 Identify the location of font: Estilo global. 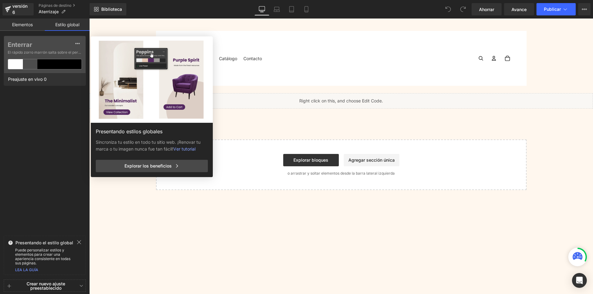
(67, 24).